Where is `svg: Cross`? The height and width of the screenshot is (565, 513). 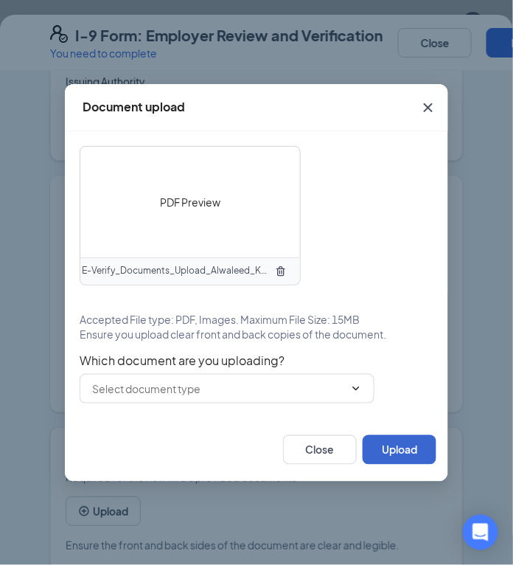
svg: Cross is located at coordinates (428, 108).